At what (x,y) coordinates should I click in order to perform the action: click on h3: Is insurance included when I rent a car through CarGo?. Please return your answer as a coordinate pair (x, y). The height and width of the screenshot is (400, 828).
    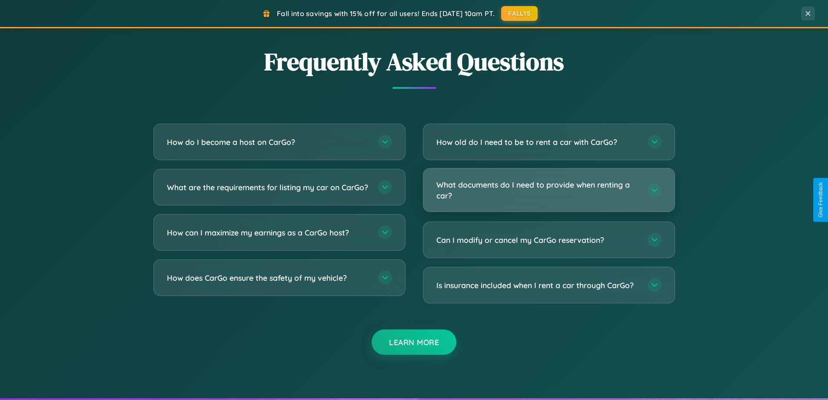
    Looking at the image, I should click on (538, 285).